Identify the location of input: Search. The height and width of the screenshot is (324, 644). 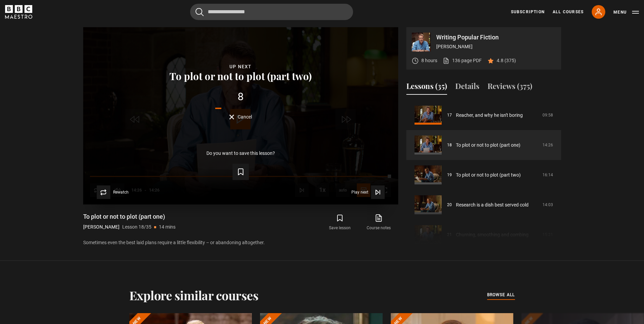
(272, 12).